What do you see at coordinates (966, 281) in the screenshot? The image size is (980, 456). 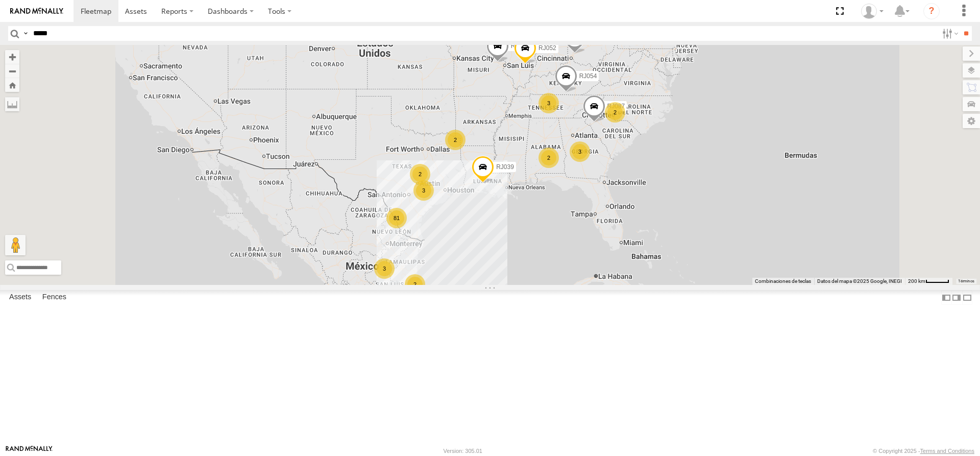 I see `a: Términos` at bounding box center [966, 281].